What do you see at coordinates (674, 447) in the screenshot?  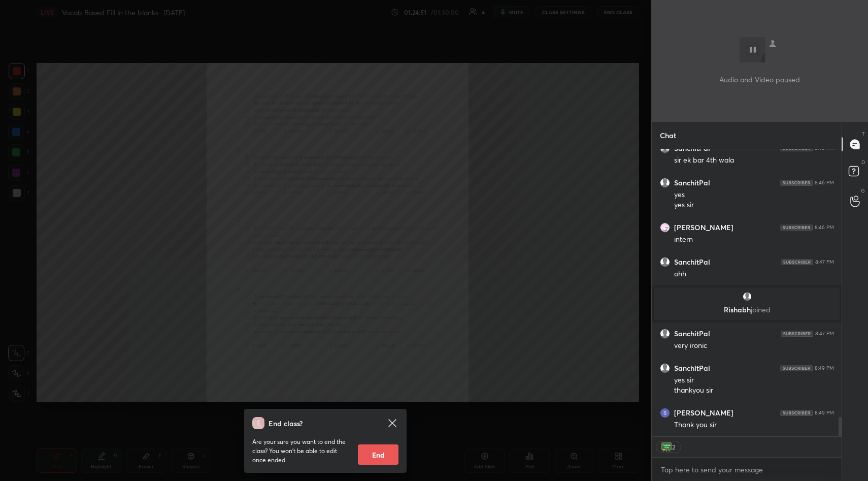 I see `div: 2` at bounding box center [674, 447].